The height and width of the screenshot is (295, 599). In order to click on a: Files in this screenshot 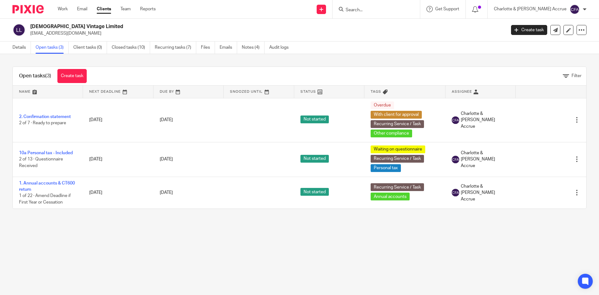, I will do `click(208, 47)`.